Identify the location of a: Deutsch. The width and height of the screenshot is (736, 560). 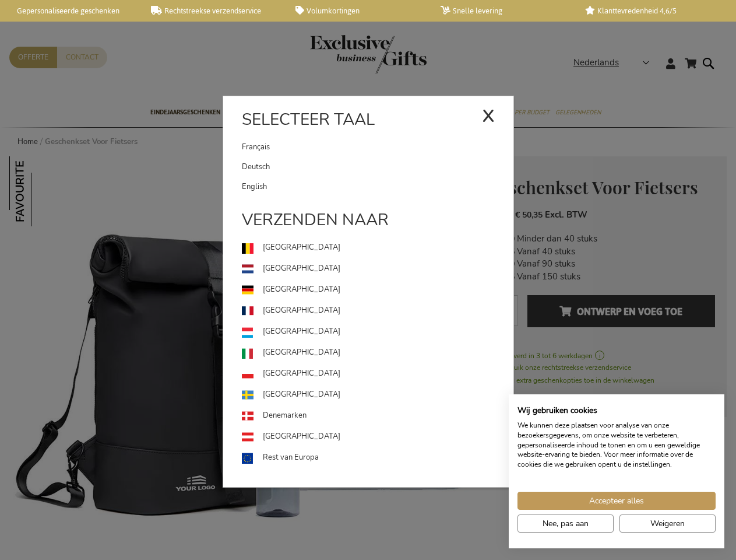
(378, 167).